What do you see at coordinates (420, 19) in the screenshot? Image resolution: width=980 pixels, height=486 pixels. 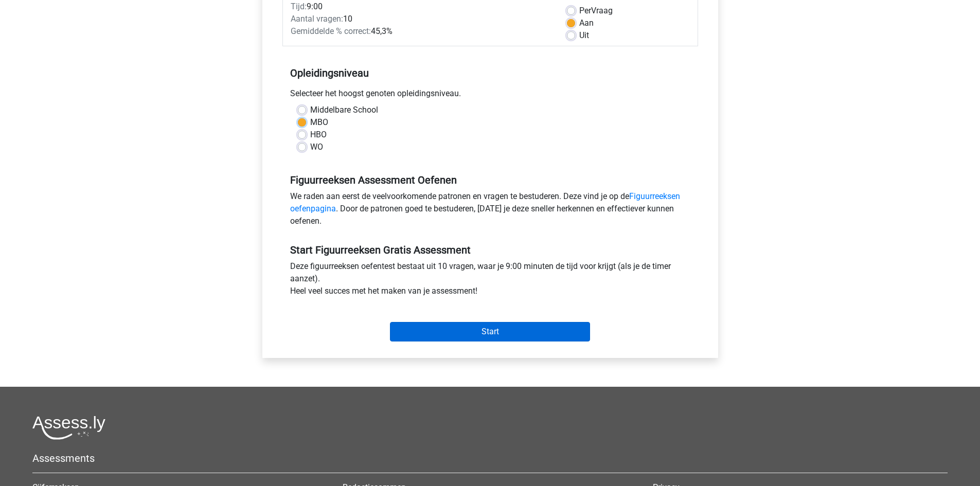 I see `div: 10` at bounding box center [420, 19].